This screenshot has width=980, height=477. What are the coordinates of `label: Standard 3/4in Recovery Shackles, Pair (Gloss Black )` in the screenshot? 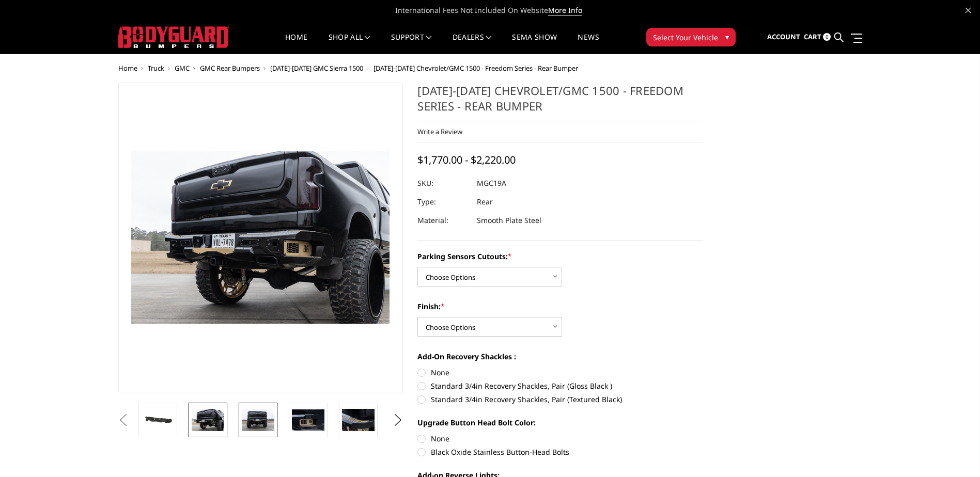 It's located at (560, 386).